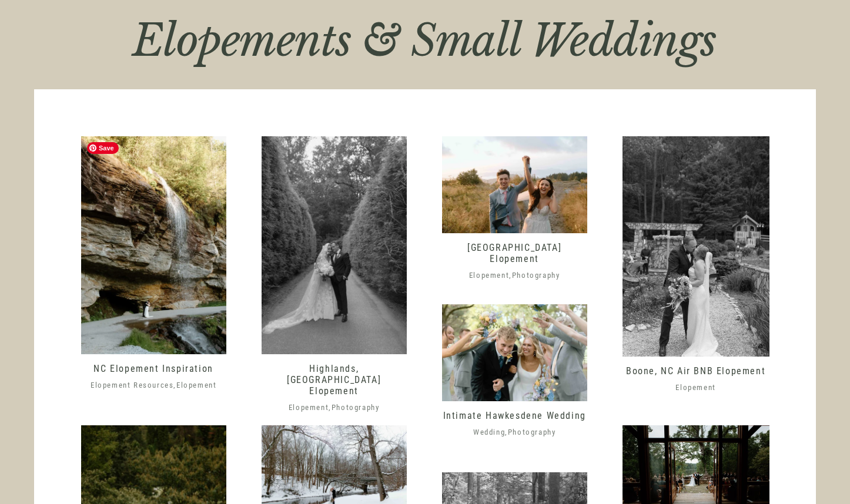 The height and width of the screenshot is (504, 850). What do you see at coordinates (515, 184) in the screenshot?
I see `a: Blue Ridge Parkway Elopement` at bounding box center [515, 184].